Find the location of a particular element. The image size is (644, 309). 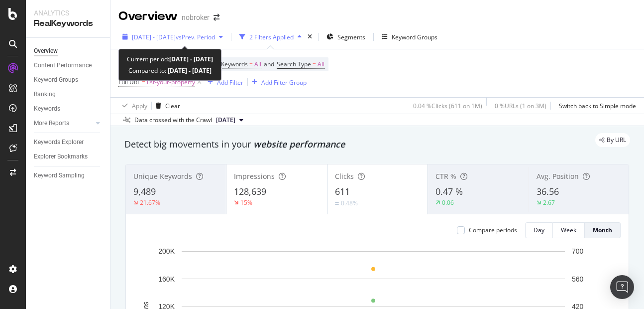

span: Segments is located at coordinates (352, 37).